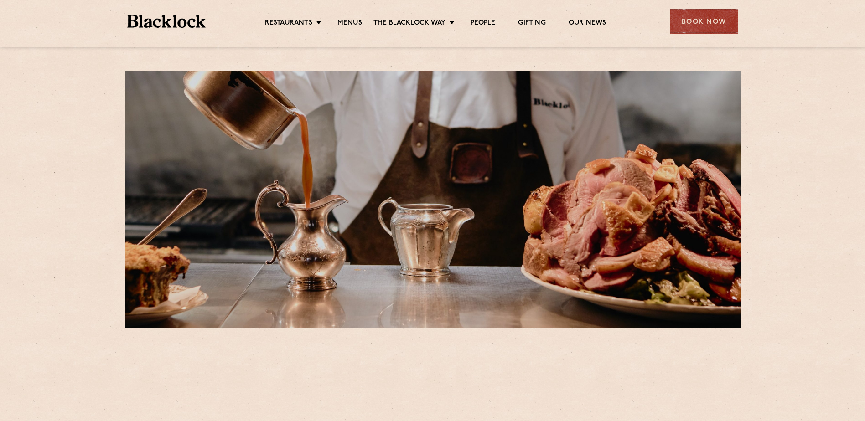 The height and width of the screenshot is (421, 865). What do you see at coordinates (166, 21) in the screenshot?
I see `img: BL_Textured_Logo-footer-cropped.svg` at bounding box center [166, 21].